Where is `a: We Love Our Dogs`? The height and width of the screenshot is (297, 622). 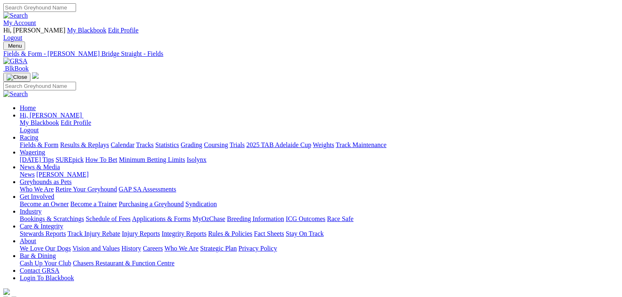
a: We Love Our Dogs is located at coordinates (45, 248).